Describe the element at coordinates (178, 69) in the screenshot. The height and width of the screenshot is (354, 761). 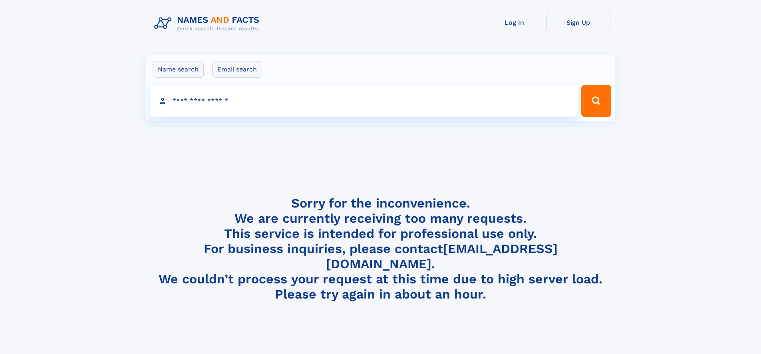
I see `label: Name search` at that location.